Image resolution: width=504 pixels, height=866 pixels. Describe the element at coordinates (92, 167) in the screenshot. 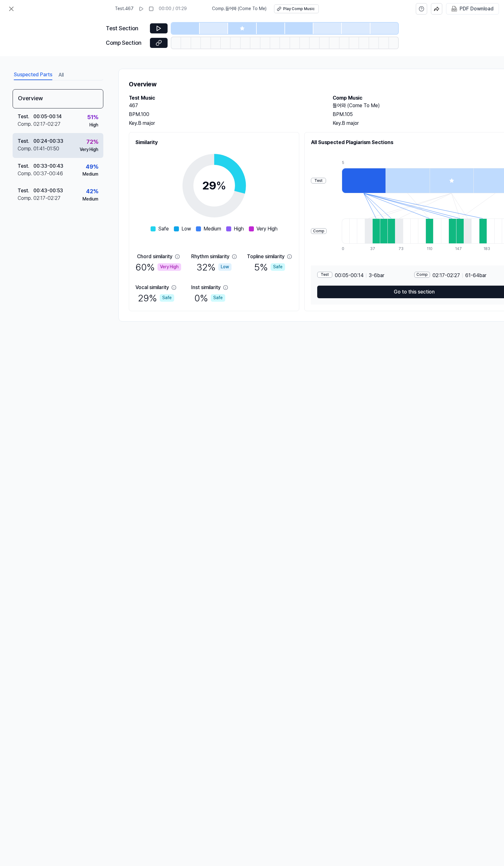

I see `div: 49 %` at that location.